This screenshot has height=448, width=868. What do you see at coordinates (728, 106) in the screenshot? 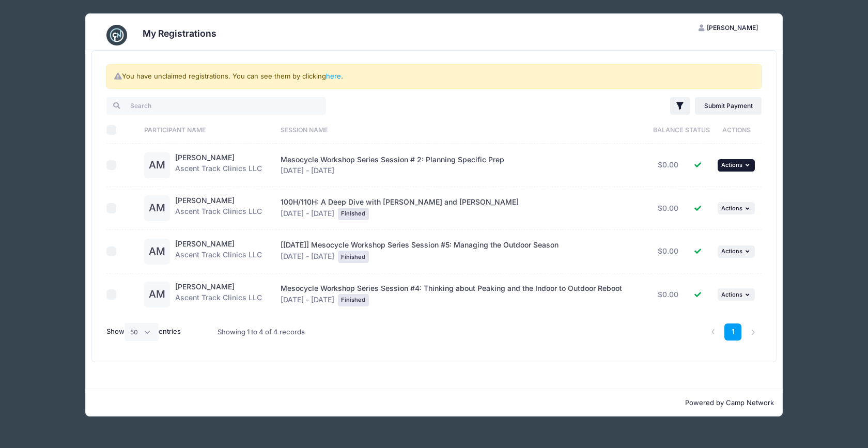
I see `a: Submit Payment` at bounding box center [728, 106].